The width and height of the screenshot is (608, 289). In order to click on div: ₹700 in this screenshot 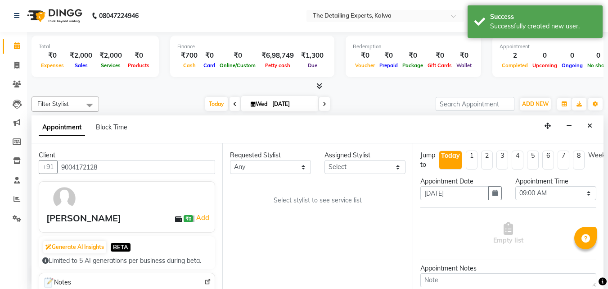, I will do `click(189, 55)`.